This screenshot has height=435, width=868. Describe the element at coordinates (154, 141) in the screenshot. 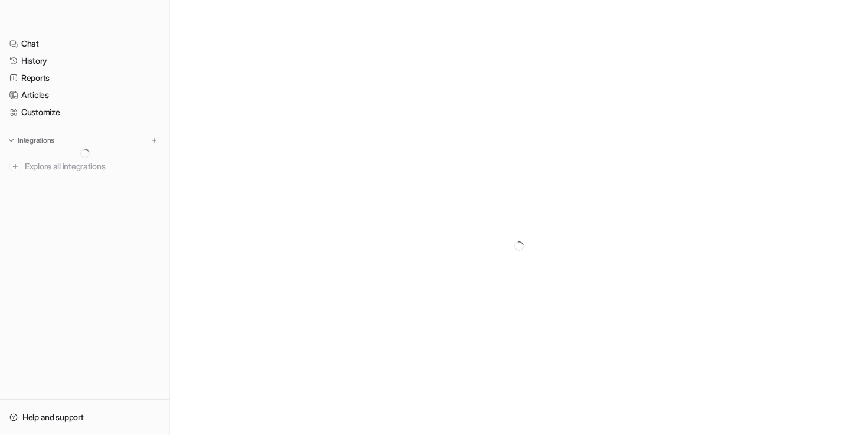

I see `img: menu_add.svg` at that location.